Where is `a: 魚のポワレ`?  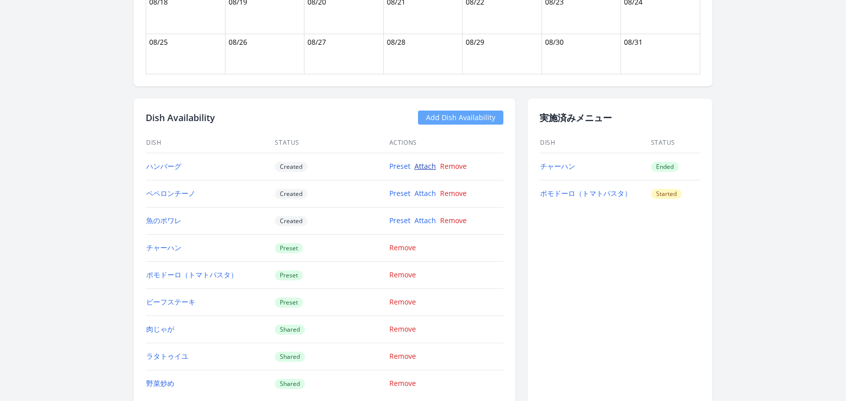
a: 魚のポワレ is located at coordinates (164, 220).